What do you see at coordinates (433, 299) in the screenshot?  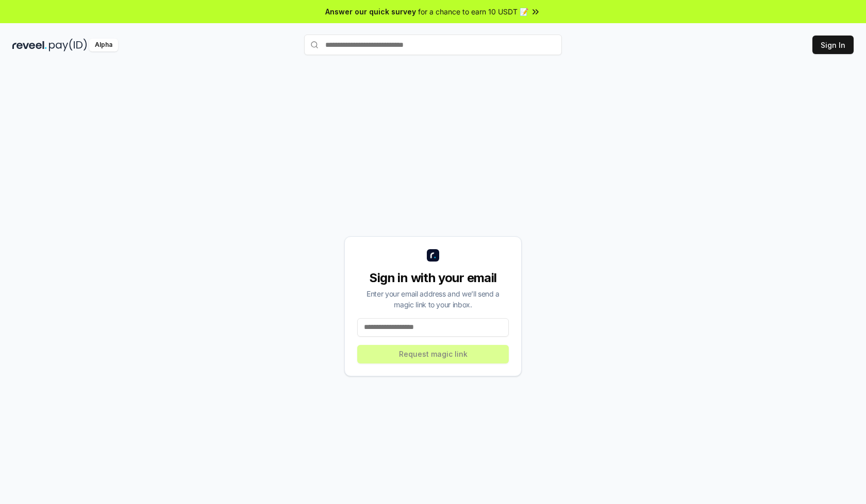 I see `div: Enter your email address and we’ll send a magic link to your inbox.` at bounding box center [433, 299].